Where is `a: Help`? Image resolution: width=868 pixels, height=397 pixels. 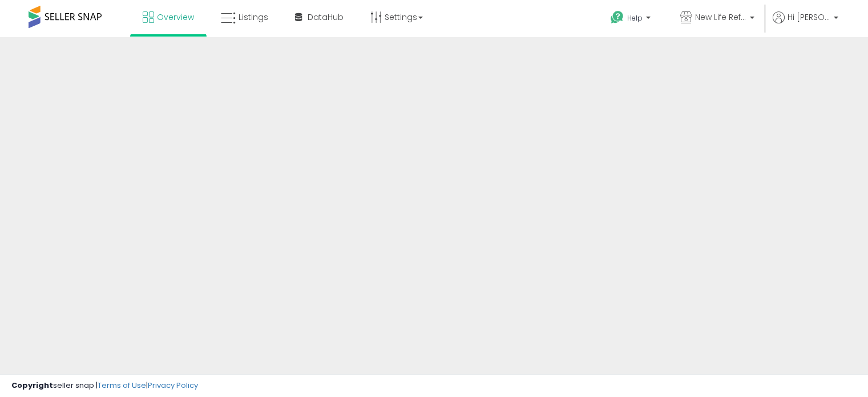
a: Help is located at coordinates (632, 19).